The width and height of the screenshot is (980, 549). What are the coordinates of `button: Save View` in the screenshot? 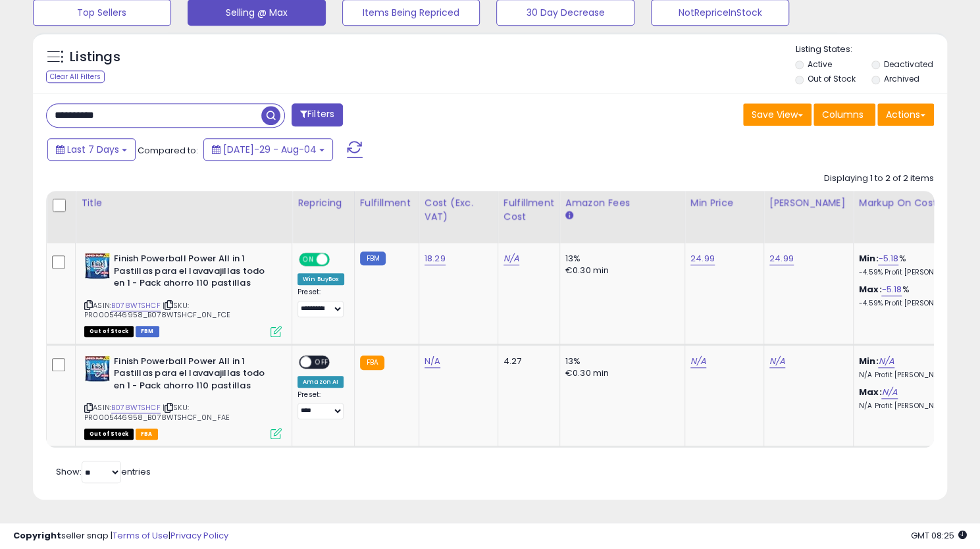 It's located at (778, 115).